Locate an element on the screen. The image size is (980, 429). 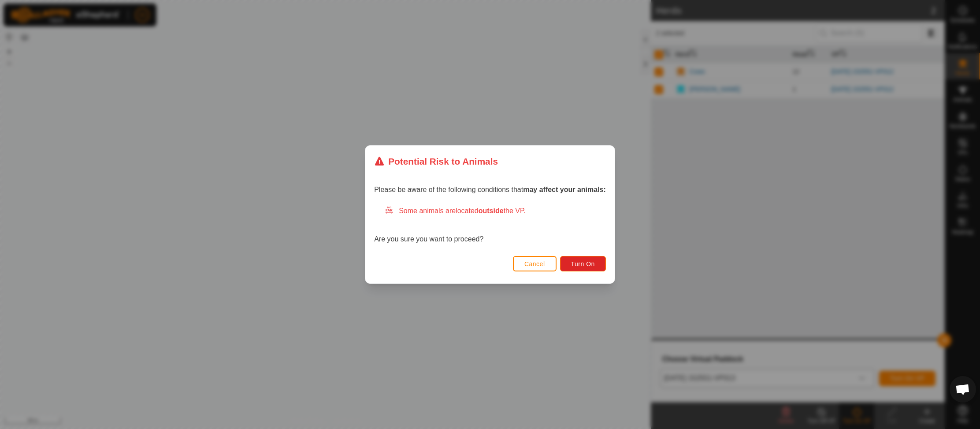
strong: outside is located at coordinates (491, 210).